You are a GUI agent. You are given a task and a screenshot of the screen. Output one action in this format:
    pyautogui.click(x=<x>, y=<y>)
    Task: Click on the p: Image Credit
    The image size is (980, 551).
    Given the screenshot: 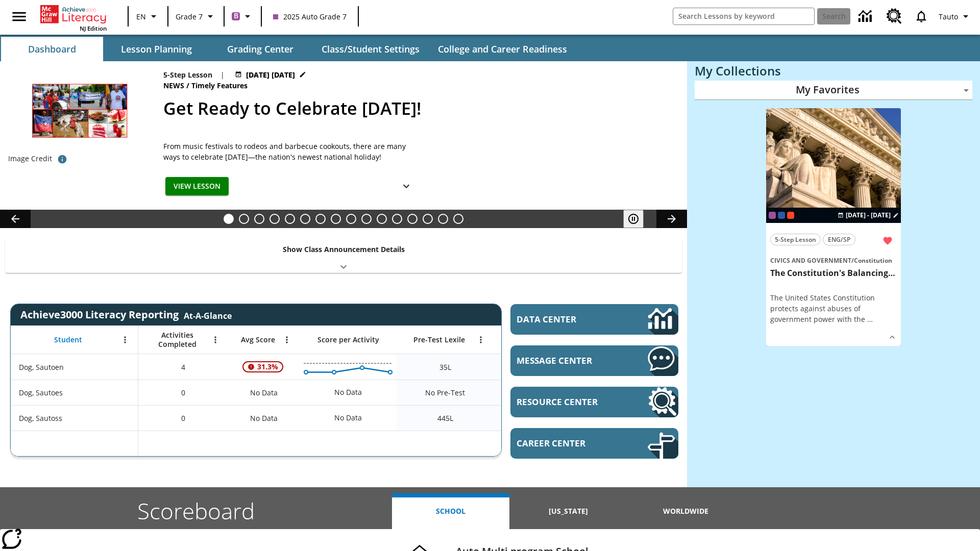 What is the action you would take?
    pyautogui.click(x=30, y=159)
    